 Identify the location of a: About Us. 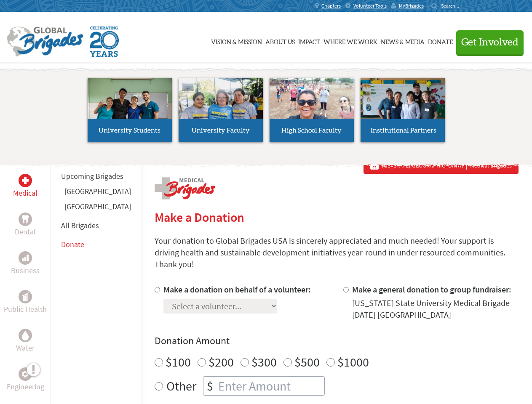
(280, 41).